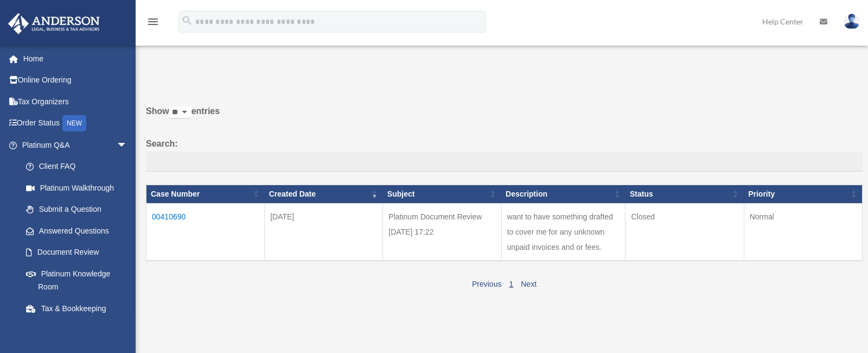 The height and width of the screenshot is (353, 868). I want to click on a: Client FAQ, so click(76, 167).